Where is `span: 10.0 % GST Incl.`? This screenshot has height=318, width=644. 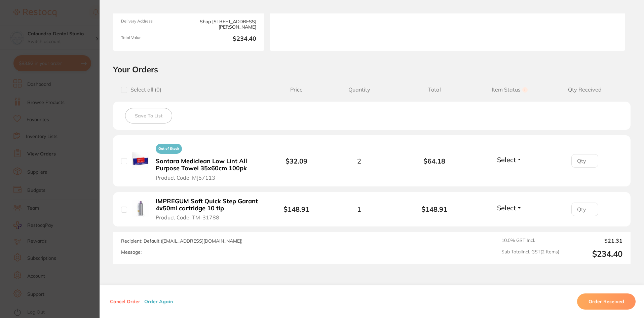 span: 10.0 % GST Incl. is located at coordinates (531, 241).